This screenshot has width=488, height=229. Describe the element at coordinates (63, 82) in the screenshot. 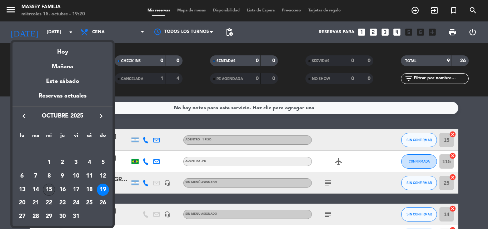

I see `div: Este sábado` at that location.